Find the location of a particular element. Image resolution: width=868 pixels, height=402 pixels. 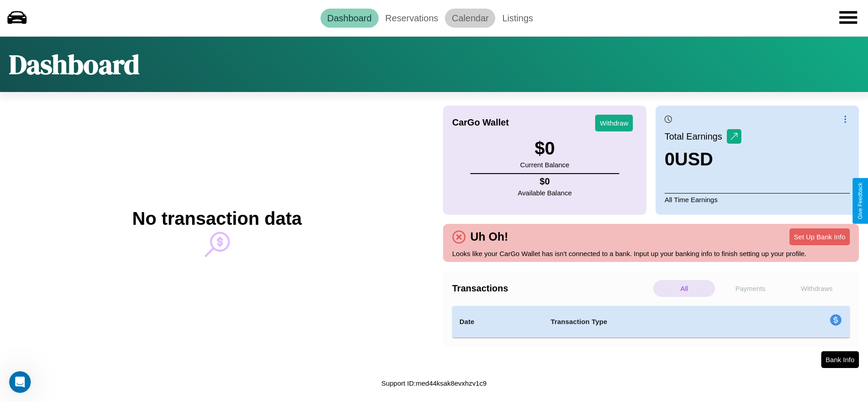

p: Available Balance is located at coordinates (544, 192).